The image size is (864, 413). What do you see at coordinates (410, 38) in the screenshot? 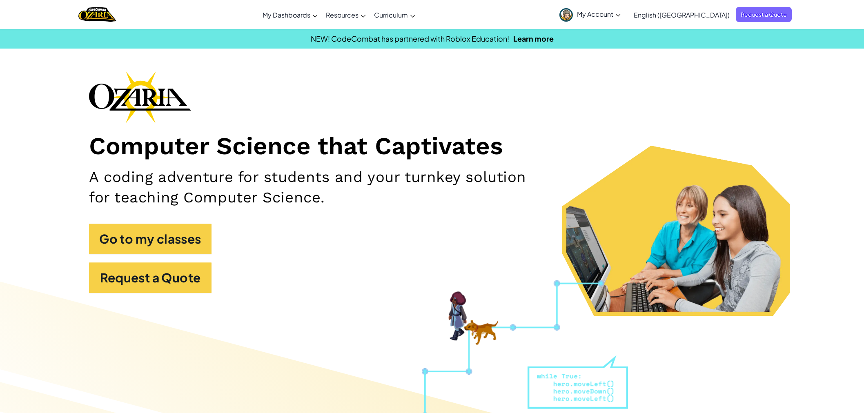
I see `span: NEW! CodeCombat has partnered with Roblox Education!` at bounding box center [410, 38].